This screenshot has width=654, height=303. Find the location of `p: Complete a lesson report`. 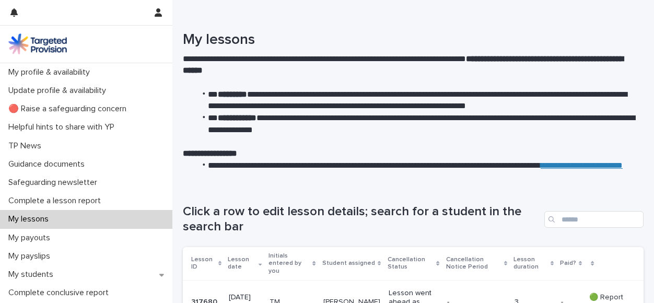

p: Complete a lesson report is located at coordinates (56, 200).